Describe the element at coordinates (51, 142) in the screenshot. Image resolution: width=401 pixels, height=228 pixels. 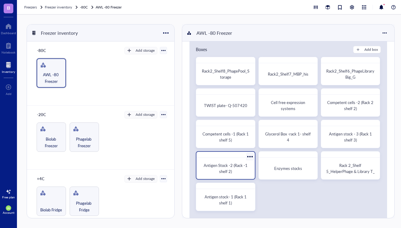
I see `span: Biolab Freezer` at that location.